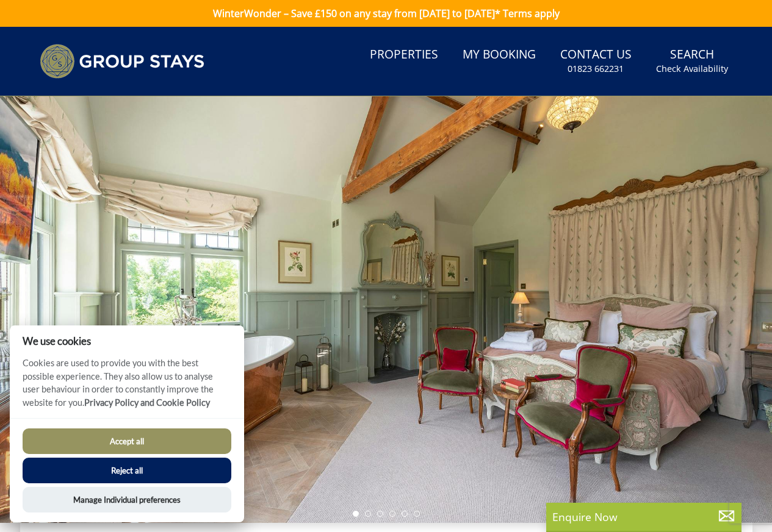 Image resolution: width=772 pixels, height=532 pixels. What do you see at coordinates (692, 61) in the screenshot?
I see `a: SearchCheck Availability` at bounding box center [692, 61].